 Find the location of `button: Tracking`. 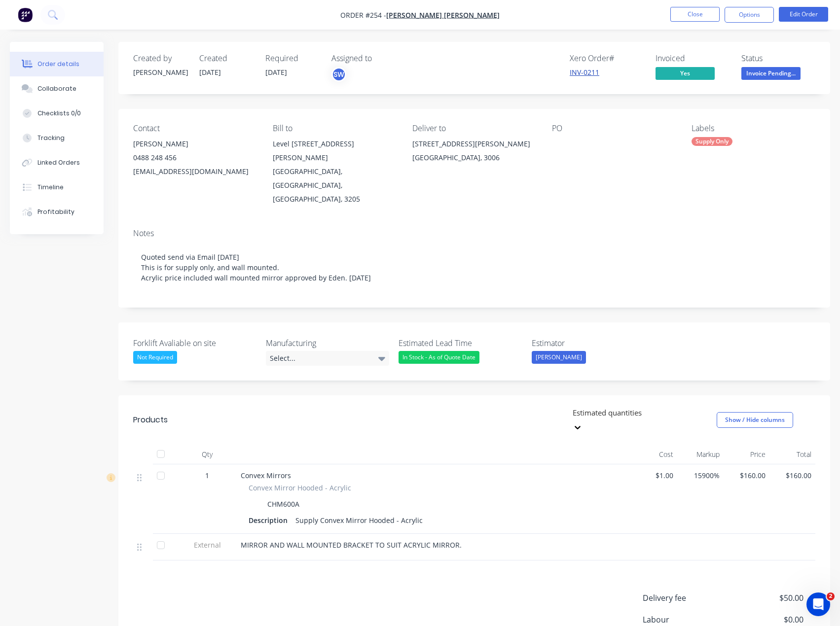

button: Tracking is located at coordinates (57, 138).